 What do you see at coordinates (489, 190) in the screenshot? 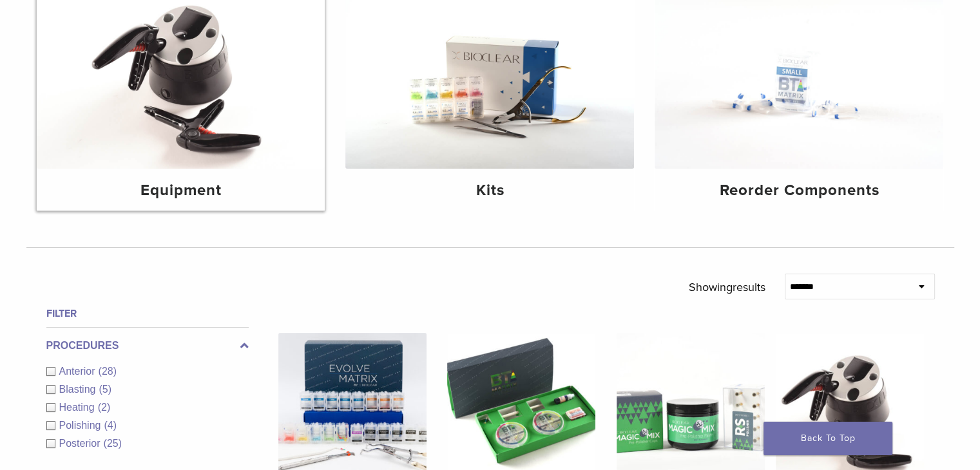
I see `h4: Kits` at bounding box center [489, 190].